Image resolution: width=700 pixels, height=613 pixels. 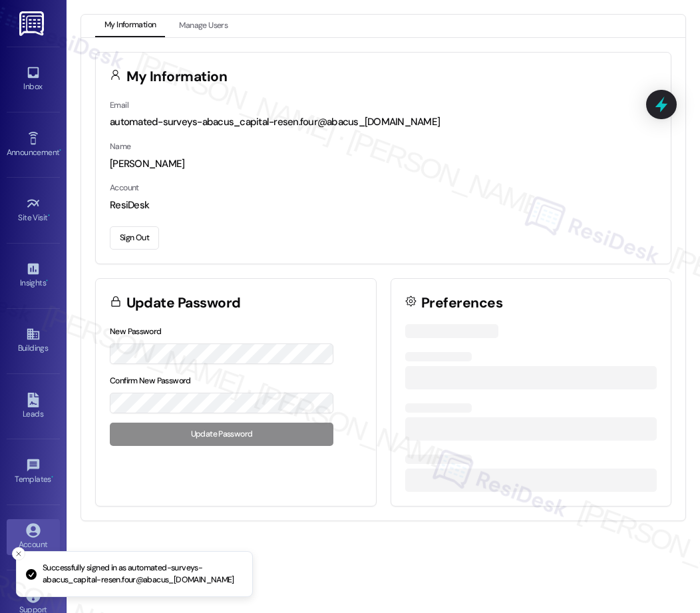 I want to click on button: Manage Users, so click(x=203, y=26).